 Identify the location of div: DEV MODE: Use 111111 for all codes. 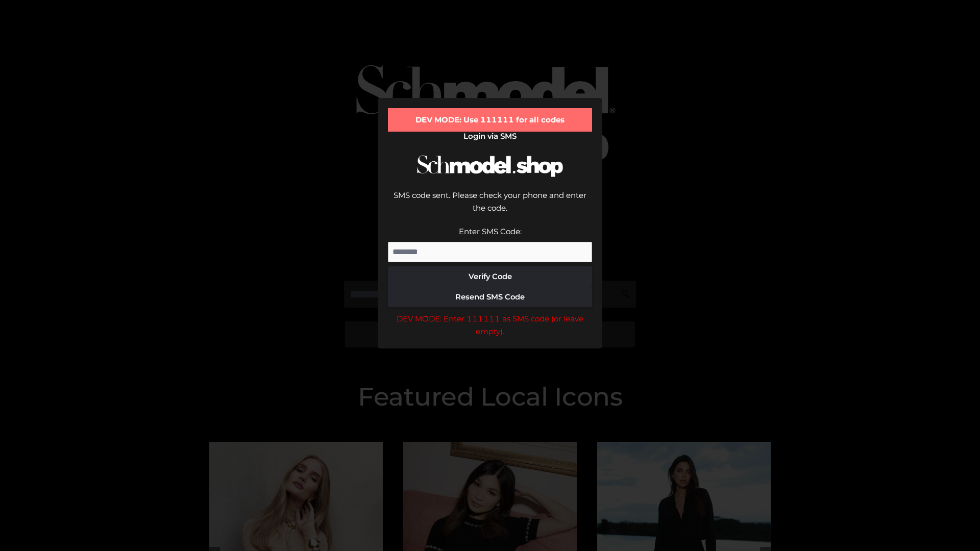
(490, 120).